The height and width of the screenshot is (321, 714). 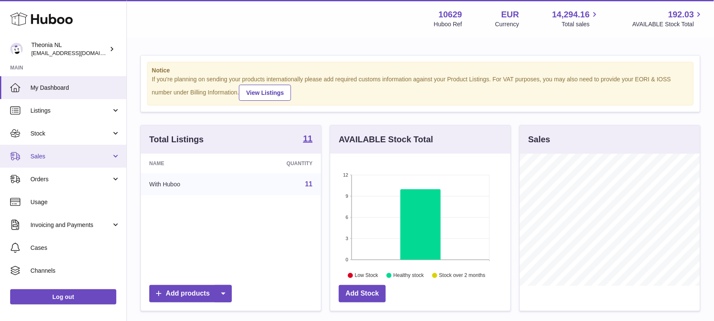 I want to click on strong: EUR, so click(x=510, y=14).